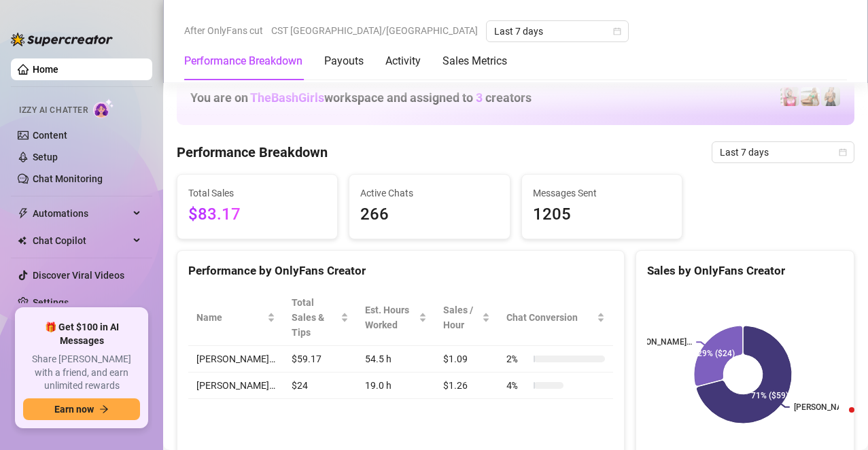 This screenshot has width=868, height=450. I want to click on span: Earn now, so click(74, 410).